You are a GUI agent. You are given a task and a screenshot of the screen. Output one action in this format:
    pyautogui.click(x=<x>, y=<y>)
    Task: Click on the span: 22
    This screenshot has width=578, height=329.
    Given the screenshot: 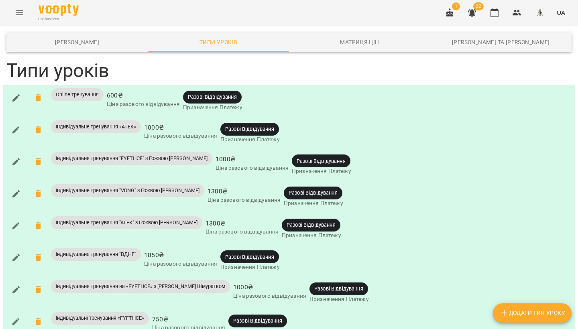 What is the action you would take?
    pyautogui.click(x=478, y=6)
    